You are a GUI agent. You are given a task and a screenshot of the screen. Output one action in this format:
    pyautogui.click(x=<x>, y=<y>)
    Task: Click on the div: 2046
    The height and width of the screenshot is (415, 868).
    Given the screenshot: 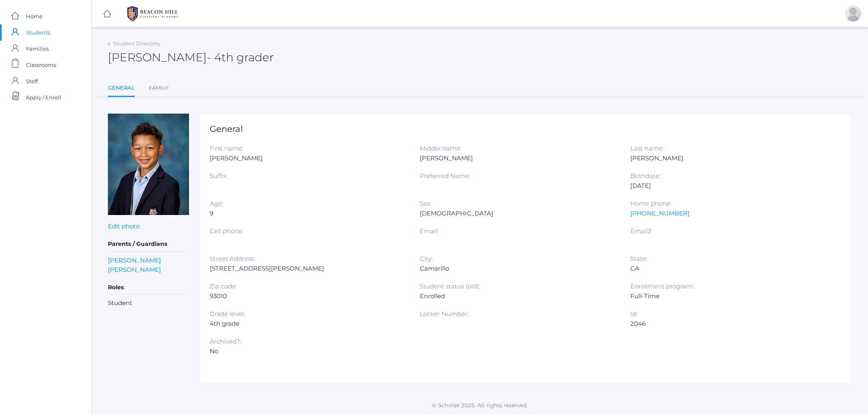 What is the action you would take?
    pyautogui.click(x=729, y=324)
    